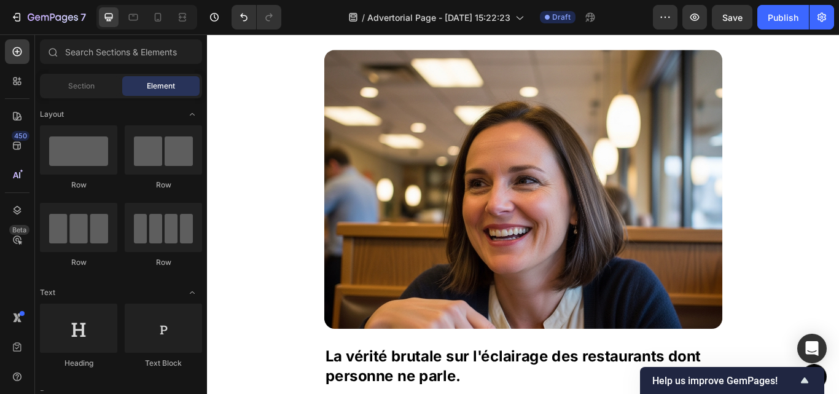 Image resolution: width=839 pixels, height=394 pixels. I want to click on div: 450, so click(20, 136).